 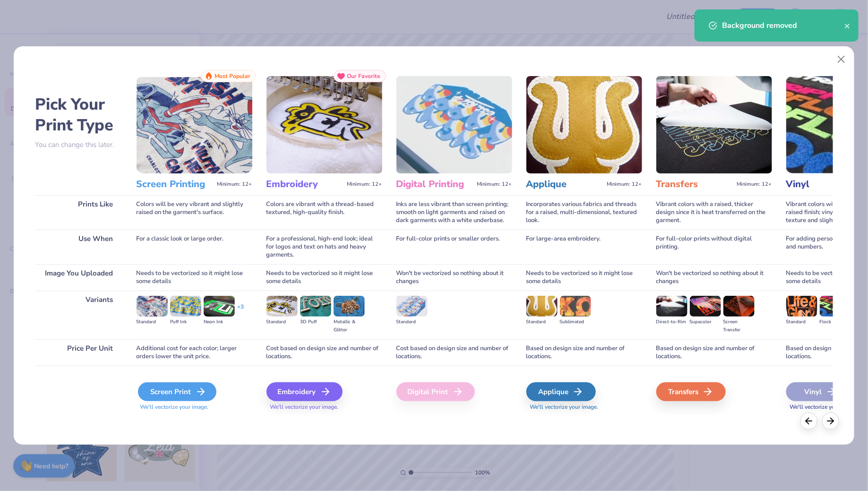 What do you see at coordinates (739, 307) in the screenshot?
I see `img: Screen Transfer` at bounding box center [739, 307].